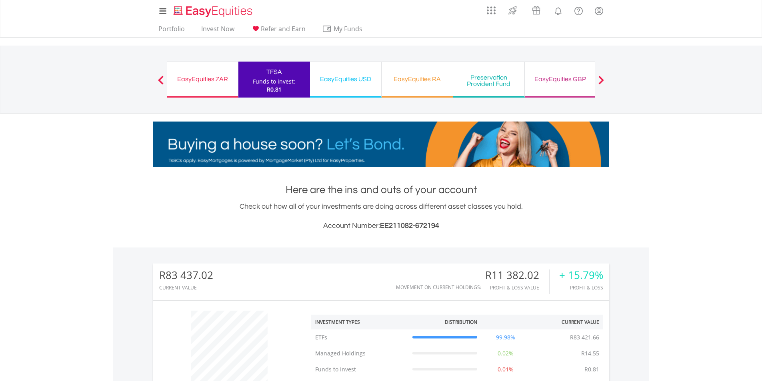  What do you see at coordinates (591, 369) in the screenshot?
I see `td: R0.81` at bounding box center [591, 369].